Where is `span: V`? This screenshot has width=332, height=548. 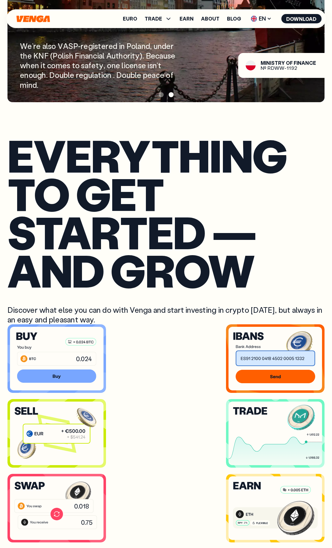
span: V is located at coordinates (60, 46).